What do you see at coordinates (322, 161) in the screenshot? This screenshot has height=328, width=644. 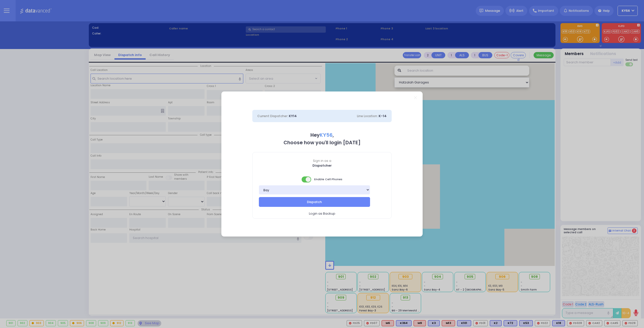 I see `span: Sign in as a` at bounding box center [322, 161].